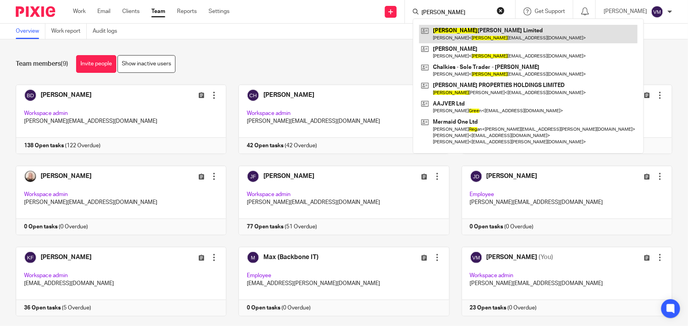 This screenshot has height=326, width=688. What do you see at coordinates (158, 11) in the screenshot?
I see `a: Team` at bounding box center [158, 11].